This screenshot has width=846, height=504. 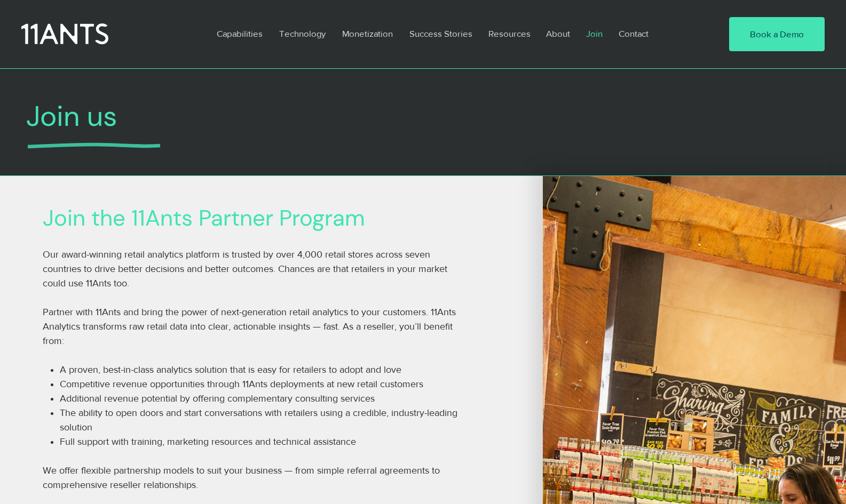 I want to click on span: Additional revenue potential by offering complementary consulting services, so click(x=218, y=398).